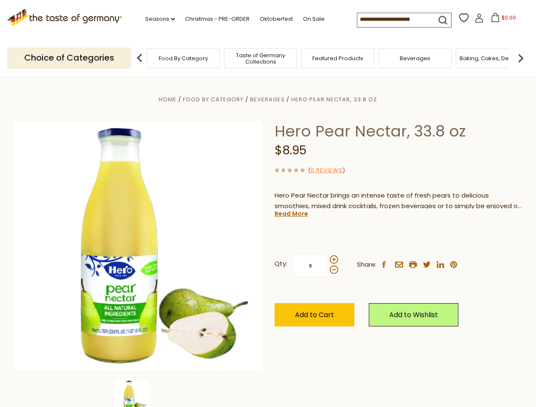 The image size is (536, 407). I want to click on span: Share:, so click(367, 265).